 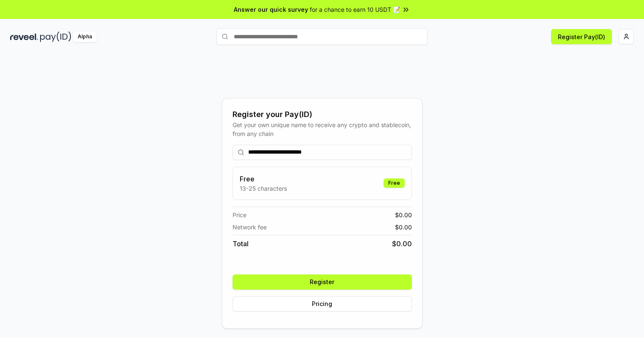 I want to click on button: Register Pay(ID), so click(x=582, y=36).